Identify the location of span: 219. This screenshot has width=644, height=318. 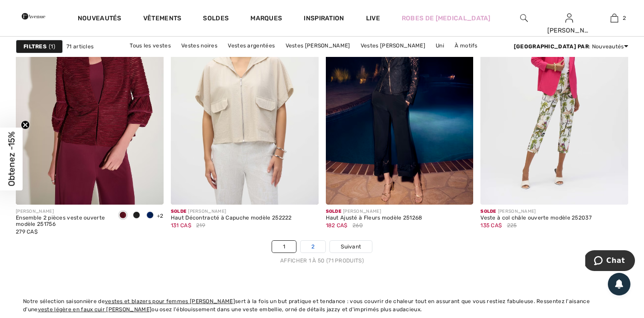
(200, 225).